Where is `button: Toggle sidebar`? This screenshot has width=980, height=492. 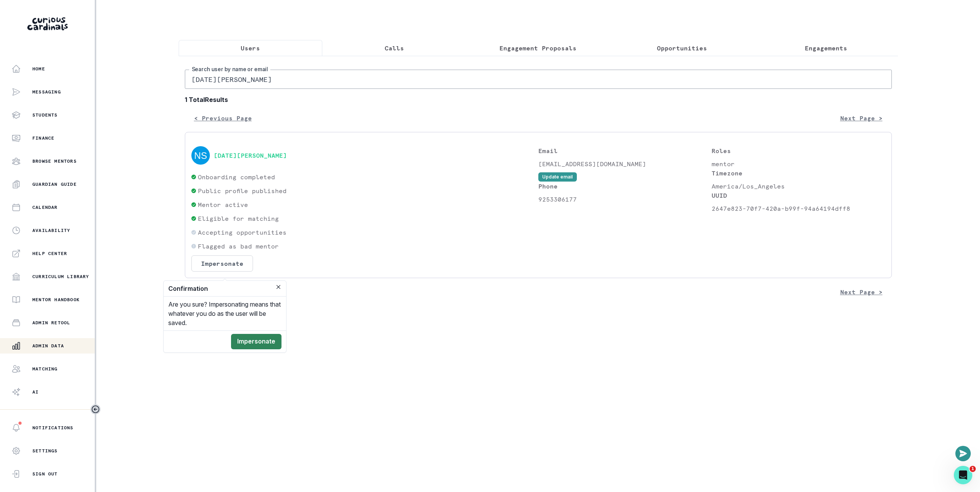 button: Toggle sidebar is located at coordinates (96, 409).